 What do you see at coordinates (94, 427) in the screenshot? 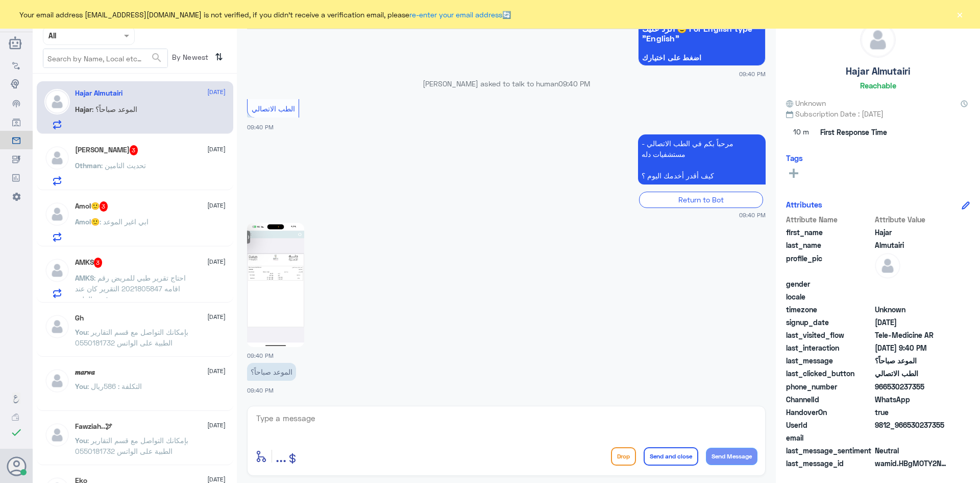
I see `h5: Fawziah..🕊` at bounding box center [94, 427].